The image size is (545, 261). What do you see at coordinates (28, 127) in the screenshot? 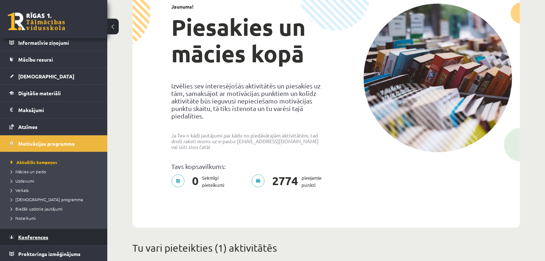
I see `span: Atzīmes` at bounding box center [28, 127].